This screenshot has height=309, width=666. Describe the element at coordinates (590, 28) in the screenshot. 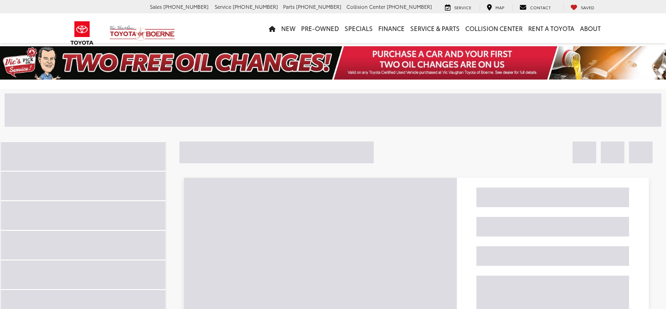

I see `a: About` at that location.